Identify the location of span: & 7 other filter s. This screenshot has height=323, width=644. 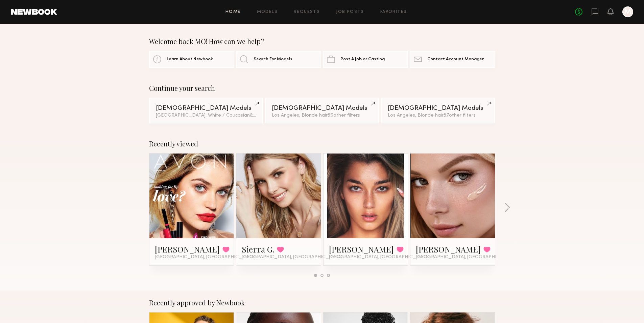
(460, 115).